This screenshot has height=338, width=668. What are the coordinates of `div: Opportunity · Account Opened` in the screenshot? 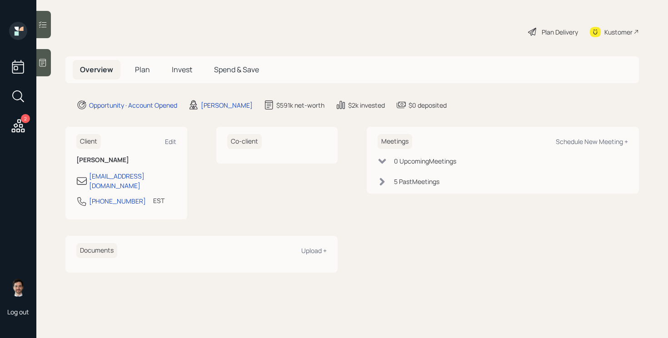 It's located at (133, 105).